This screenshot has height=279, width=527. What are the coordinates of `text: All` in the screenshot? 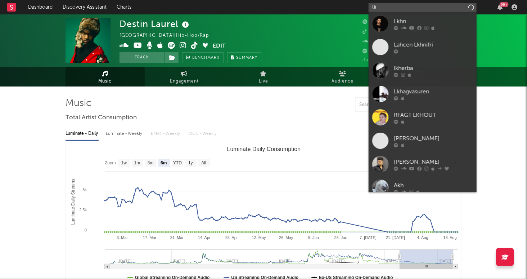 It's located at (204, 163).